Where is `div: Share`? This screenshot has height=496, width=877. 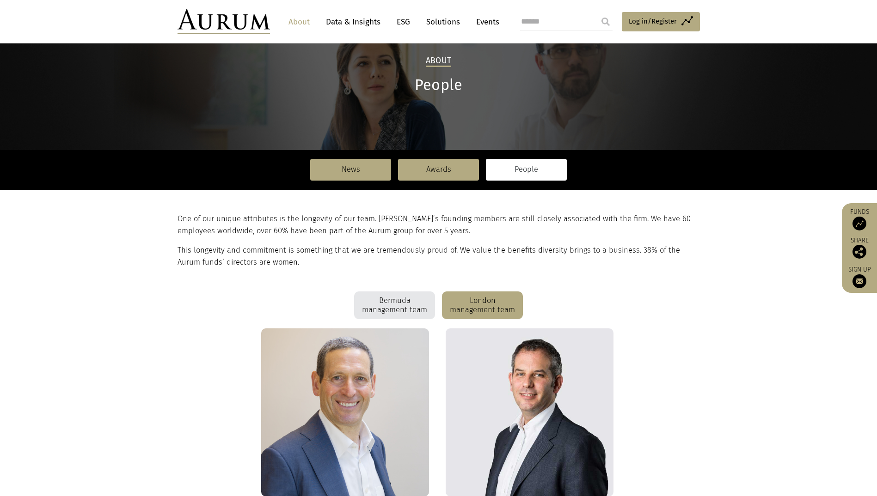
div: Share is located at coordinates (859, 248).